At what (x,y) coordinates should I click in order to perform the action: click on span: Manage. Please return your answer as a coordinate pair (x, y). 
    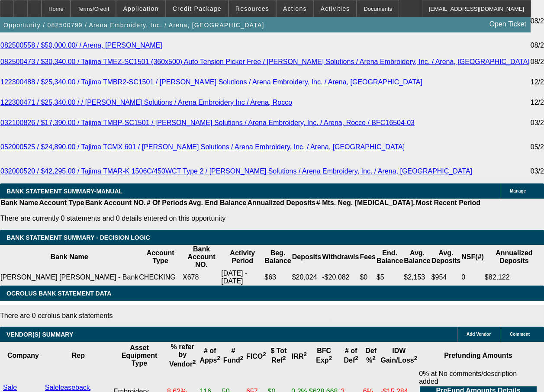
    Looking at the image, I should click on (518, 191).